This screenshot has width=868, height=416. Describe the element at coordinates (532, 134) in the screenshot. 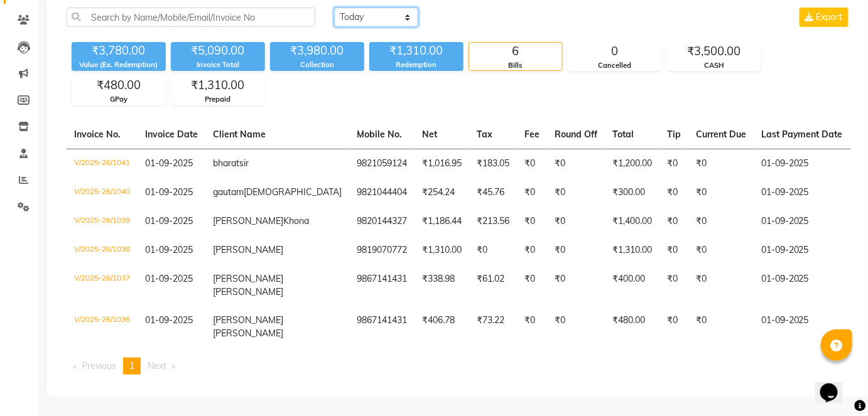

I see `span: Fee` at that location.